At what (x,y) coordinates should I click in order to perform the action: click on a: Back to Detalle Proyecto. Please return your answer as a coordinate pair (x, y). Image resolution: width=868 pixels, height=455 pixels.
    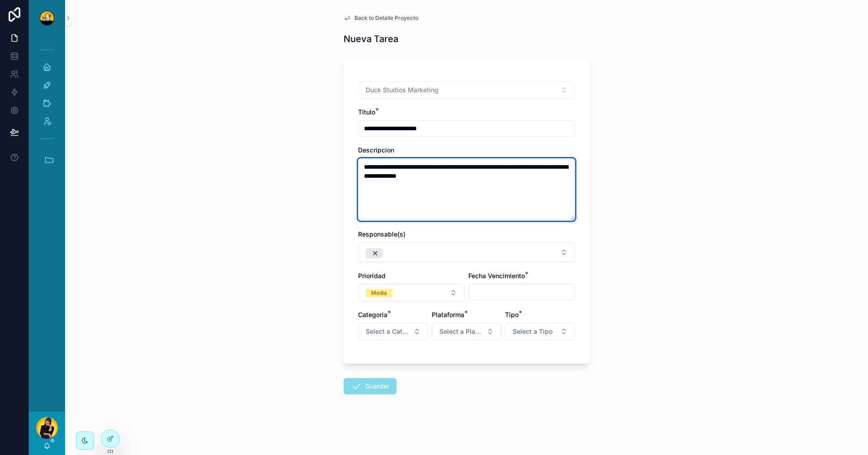
    Looking at the image, I should click on (380, 18).